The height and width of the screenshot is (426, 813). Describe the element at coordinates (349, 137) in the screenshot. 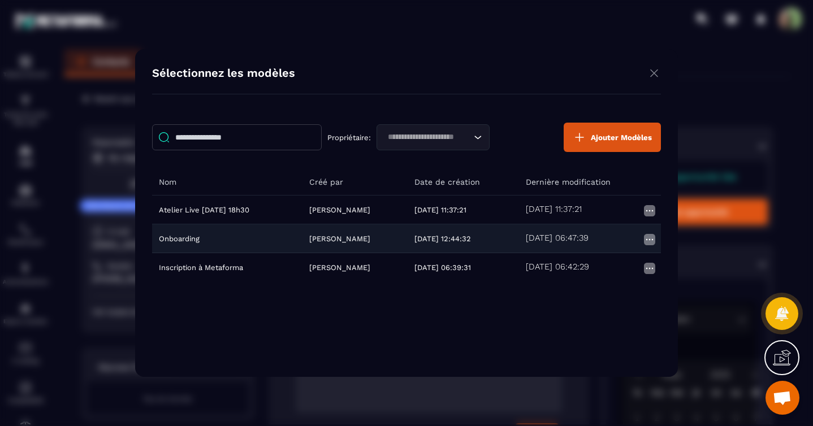

I see `p: Propriétaire:` at that location.